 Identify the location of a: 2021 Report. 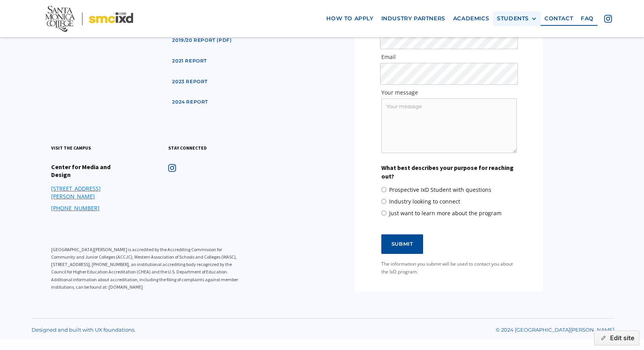
(189, 61).